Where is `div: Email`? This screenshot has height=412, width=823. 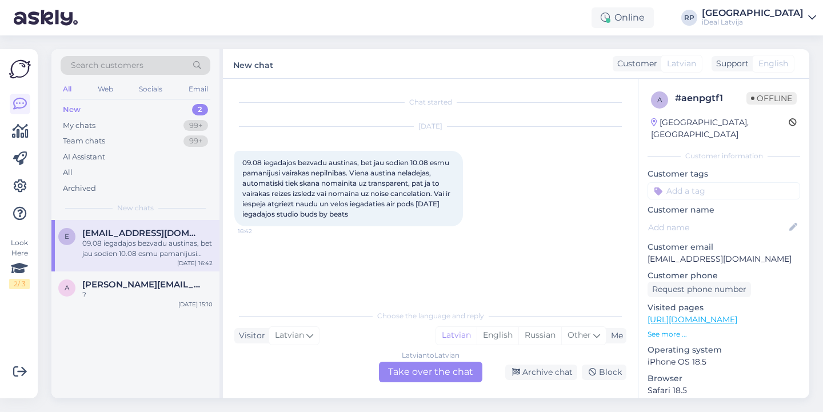
div: Email is located at coordinates (198, 89).